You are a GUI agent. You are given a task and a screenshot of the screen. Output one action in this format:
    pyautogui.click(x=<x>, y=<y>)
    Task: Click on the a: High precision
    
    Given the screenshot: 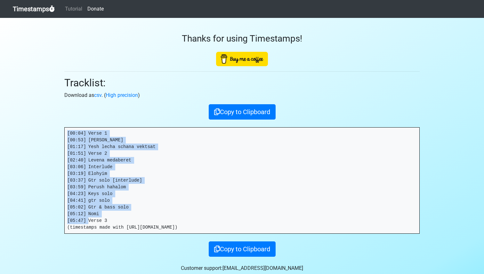 What is the action you would take?
    pyautogui.click(x=122, y=95)
    